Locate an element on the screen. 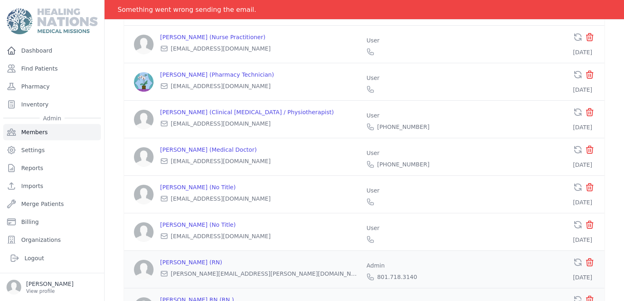 The width and height of the screenshot is (624, 301). img: Medical Missions EMR is located at coordinates (52, 21).